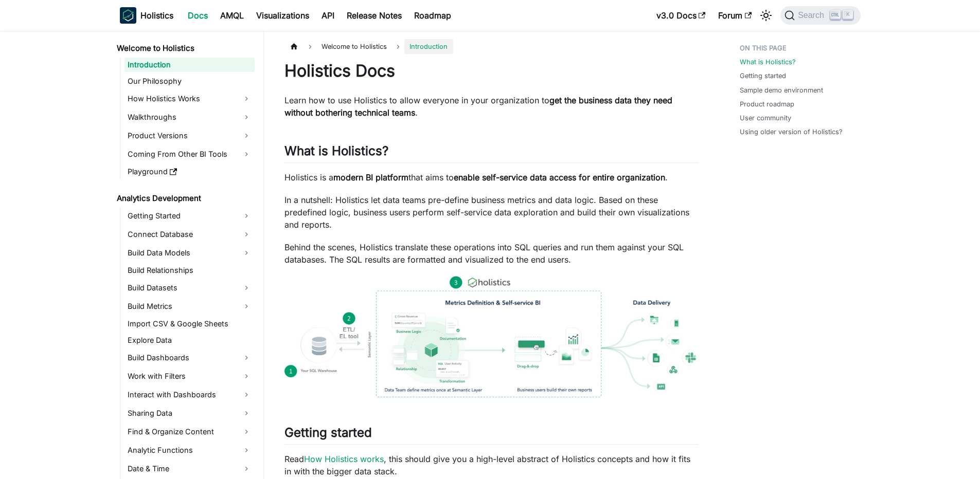 This screenshot has width=980, height=479. What do you see at coordinates (491, 46) in the screenshot?
I see `nav: Breadcrumbs` at bounding box center [491, 46].